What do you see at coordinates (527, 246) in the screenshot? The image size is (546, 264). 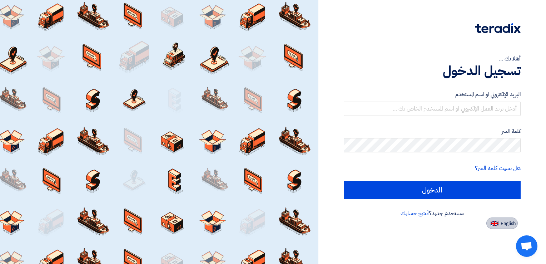 I see `a: Open chat` at bounding box center [527, 246].